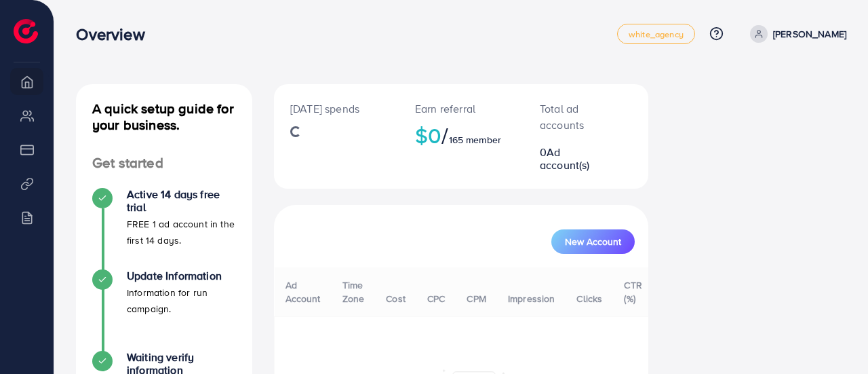 This screenshot has width=868, height=374. What do you see at coordinates (181, 301) in the screenshot?
I see `p: Information for run campaign.` at bounding box center [181, 301].